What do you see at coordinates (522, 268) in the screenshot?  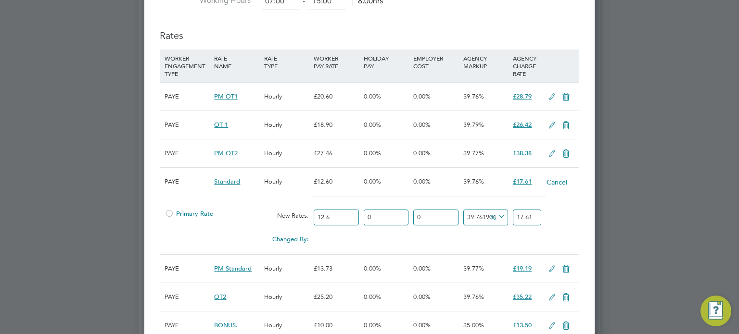 I see `span: £19.19` at bounding box center [522, 268].